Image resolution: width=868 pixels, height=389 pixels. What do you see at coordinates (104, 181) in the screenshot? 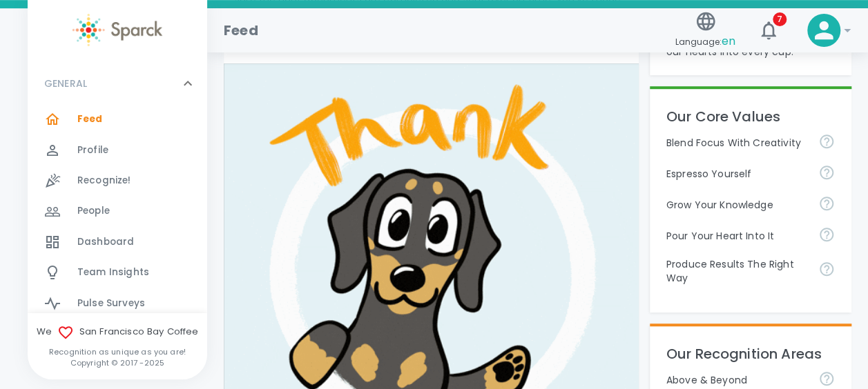
I see `span: Recognize!` at bounding box center [104, 181].